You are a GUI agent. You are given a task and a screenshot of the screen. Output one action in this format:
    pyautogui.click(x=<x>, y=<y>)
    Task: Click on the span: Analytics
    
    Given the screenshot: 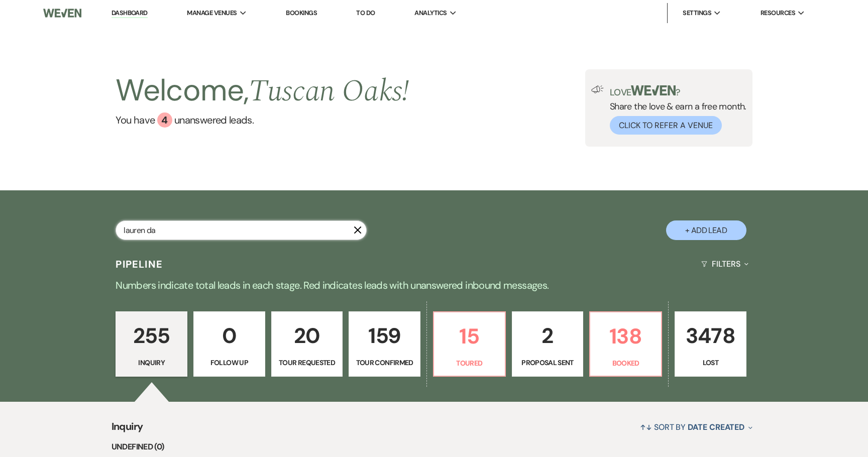 What is the action you would take?
    pyautogui.click(x=431, y=13)
    